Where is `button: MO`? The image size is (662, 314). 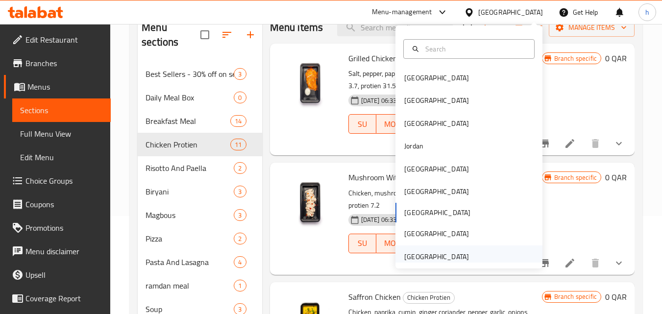
button: MO is located at coordinates (390, 124).